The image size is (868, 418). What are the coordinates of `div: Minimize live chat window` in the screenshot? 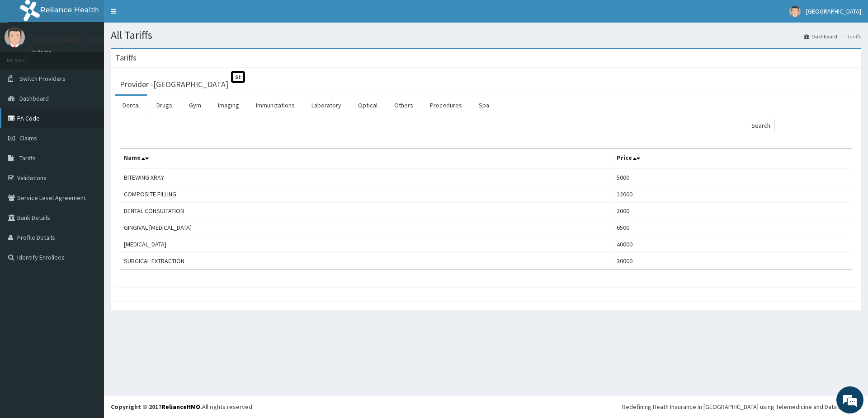 It's located at (159, 16).